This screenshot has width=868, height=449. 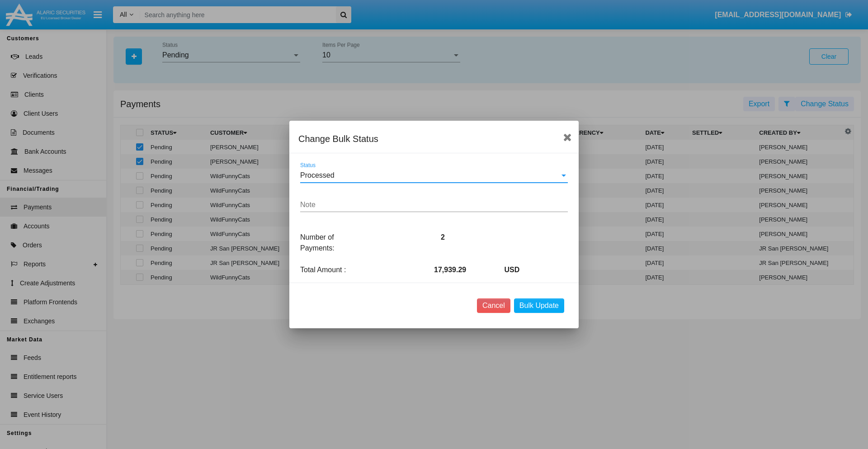 I want to click on p: USD, so click(x=539, y=270).